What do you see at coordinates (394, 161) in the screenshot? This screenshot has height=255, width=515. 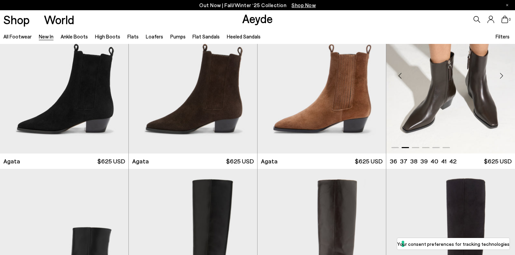 I see `li: 36` at bounding box center [394, 161].